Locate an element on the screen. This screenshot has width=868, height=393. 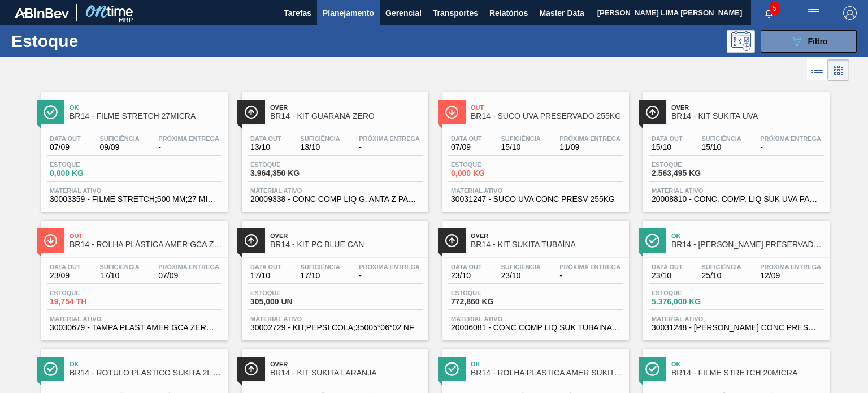
img: TNhmsLtSVTkK8tSr43FrP2fwEKptu5GPRR3wAAAABJRU5ErkJggg== is located at coordinates (41, 13).